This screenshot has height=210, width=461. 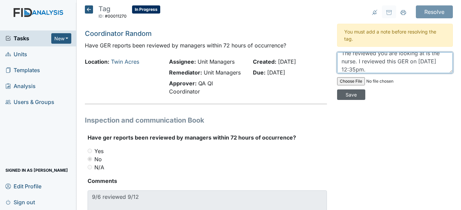 I want to click on label: N/A, so click(x=99, y=168).